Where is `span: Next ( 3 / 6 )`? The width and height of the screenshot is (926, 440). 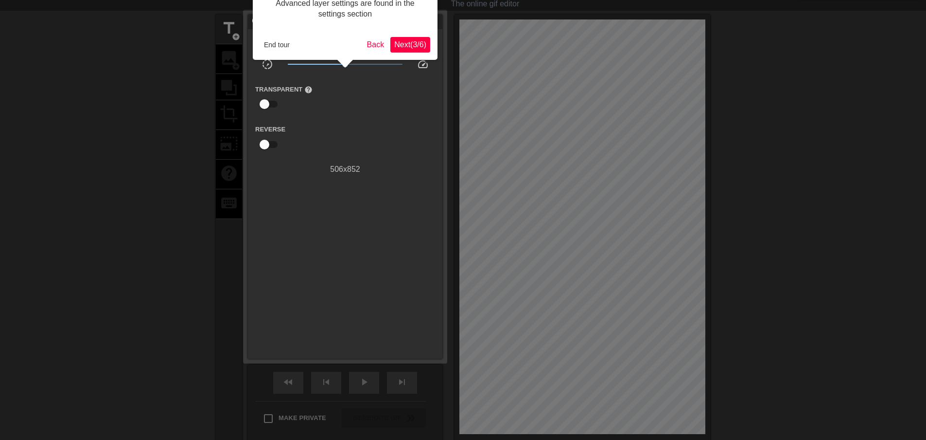
span: Next ( 3 / 6 ) is located at coordinates (410, 44).